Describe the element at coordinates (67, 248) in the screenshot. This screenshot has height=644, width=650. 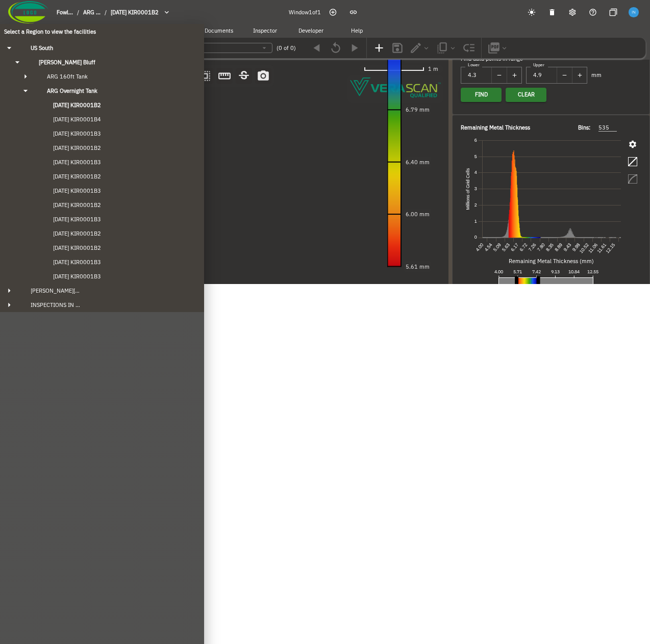
I see `span: 2024-09-07_KIR0001B2` at that location.